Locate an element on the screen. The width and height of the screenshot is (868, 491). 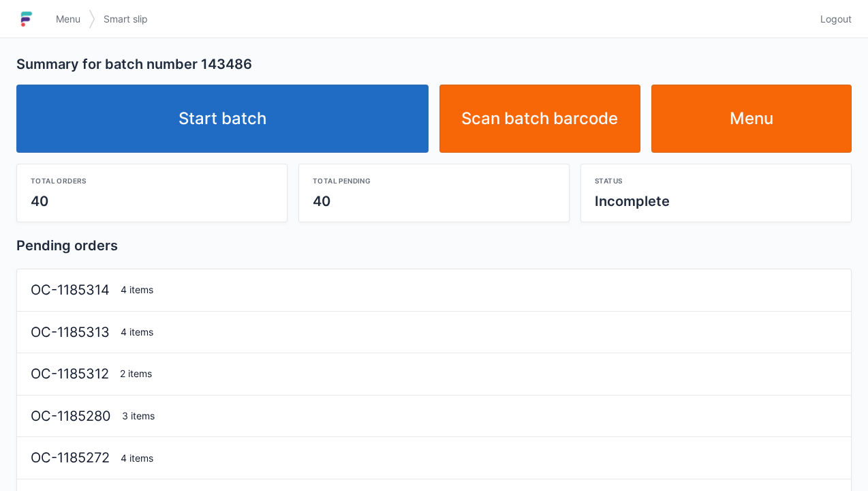
a: Smart slip is located at coordinates (125, 19).